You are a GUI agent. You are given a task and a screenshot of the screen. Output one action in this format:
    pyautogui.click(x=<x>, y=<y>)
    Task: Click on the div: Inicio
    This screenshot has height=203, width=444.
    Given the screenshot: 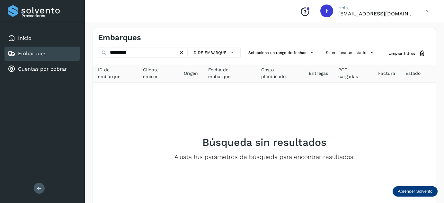 What is the action you would take?
    pyautogui.click(x=42, y=38)
    